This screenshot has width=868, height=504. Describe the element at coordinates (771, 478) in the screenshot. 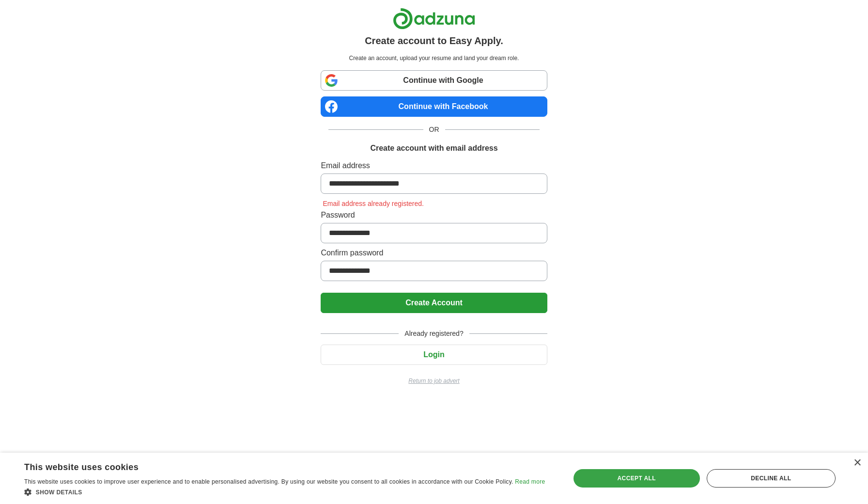

I see `div: Decline all` at that location.